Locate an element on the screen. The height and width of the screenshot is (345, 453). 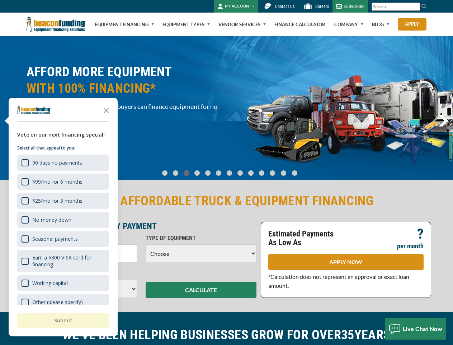
div: Survey is located at coordinates (63, 217).